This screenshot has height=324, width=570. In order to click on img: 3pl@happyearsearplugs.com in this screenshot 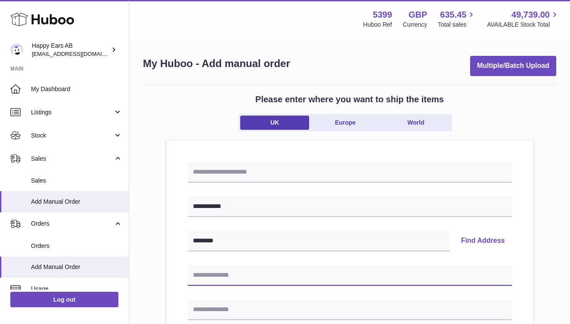, I will do `click(17, 50)`.